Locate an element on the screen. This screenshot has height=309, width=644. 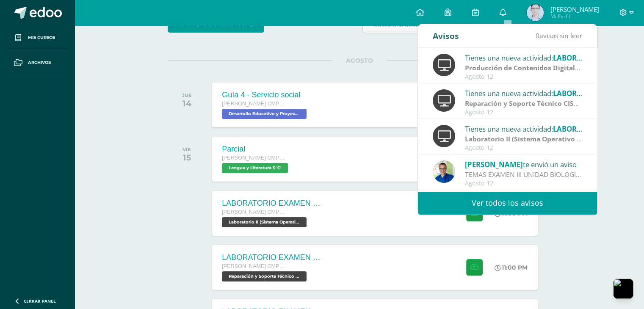
div: Parcial is located at coordinates (256, 149).